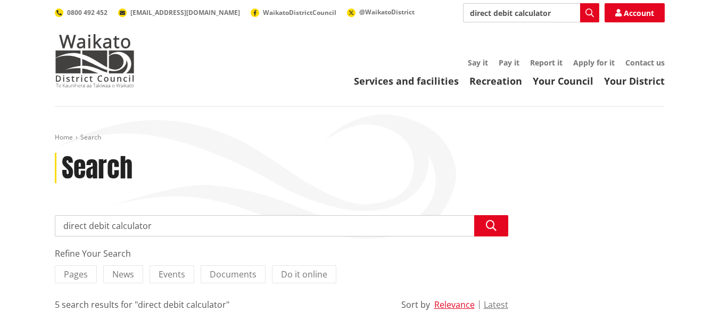 Image resolution: width=719 pixels, height=319 pixels. Describe the element at coordinates (455, 304) in the screenshot. I see `button: Relevance` at that location.